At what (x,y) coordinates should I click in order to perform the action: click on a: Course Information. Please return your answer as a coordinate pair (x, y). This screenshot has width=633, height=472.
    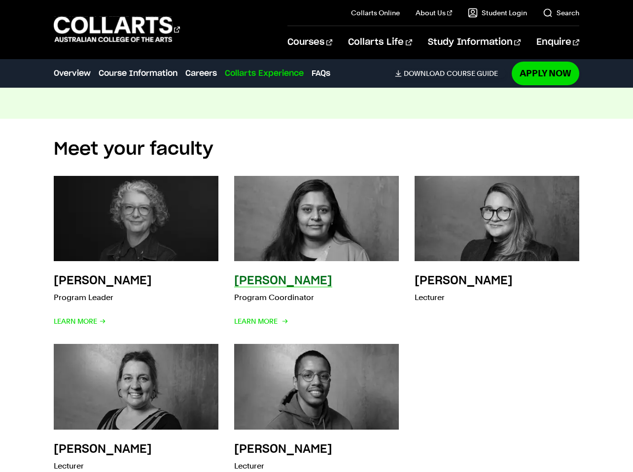
    Looking at the image, I should click on (138, 73).